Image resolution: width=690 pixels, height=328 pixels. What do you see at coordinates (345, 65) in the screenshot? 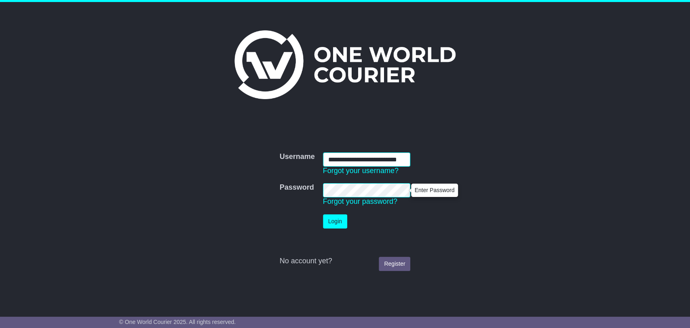
I see `img: One World` at bounding box center [345, 65].